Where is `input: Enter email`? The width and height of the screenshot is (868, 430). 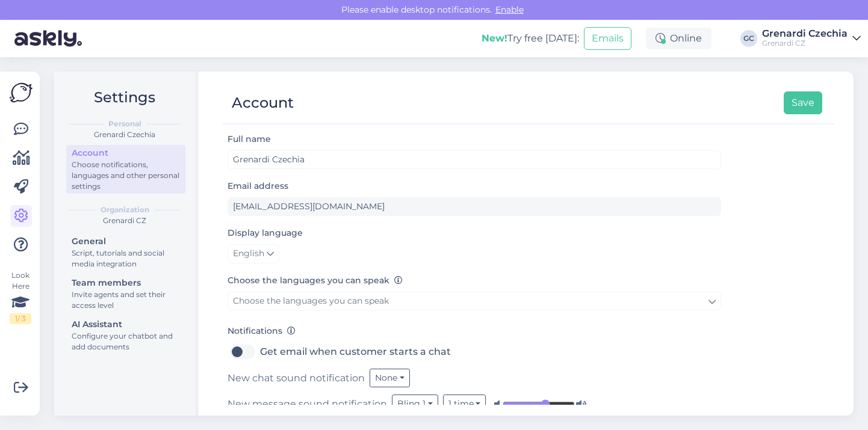 input: Enter email is located at coordinates (475, 206).